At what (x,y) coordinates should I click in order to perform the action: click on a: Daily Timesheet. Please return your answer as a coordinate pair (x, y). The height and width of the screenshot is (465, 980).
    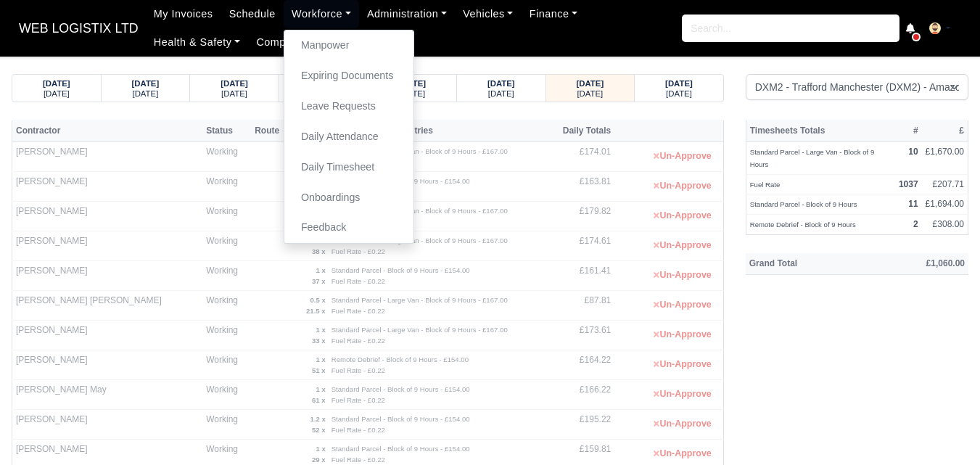
    Looking at the image, I should click on (349, 168).